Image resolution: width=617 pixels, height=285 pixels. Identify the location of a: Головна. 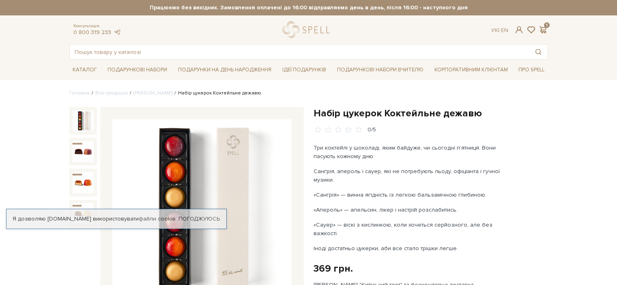
(80, 93).